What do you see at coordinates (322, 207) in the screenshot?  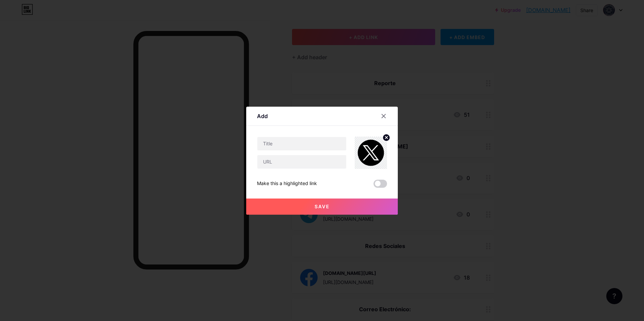 I see `span: Save` at bounding box center [322, 207].